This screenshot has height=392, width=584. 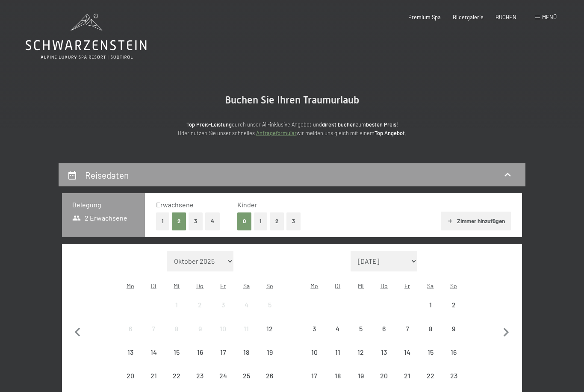 I want to click on div: Sun Nov 16 2025, so click(x=453, y=353).